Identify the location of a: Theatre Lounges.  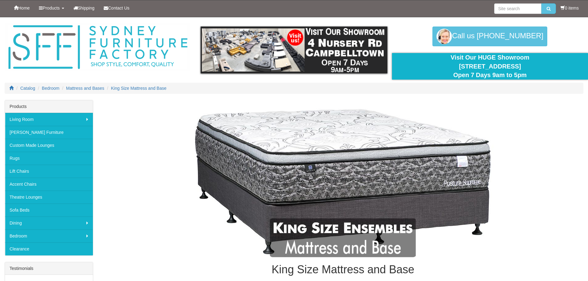
(49, 197).